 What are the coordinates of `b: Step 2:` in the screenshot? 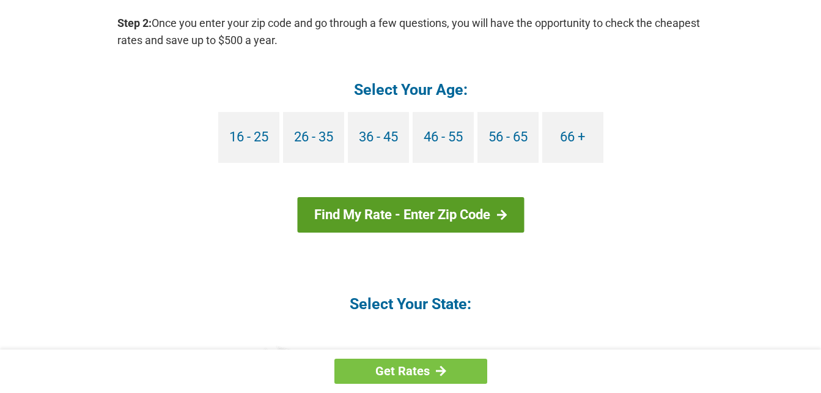 It's located at (135, 23).